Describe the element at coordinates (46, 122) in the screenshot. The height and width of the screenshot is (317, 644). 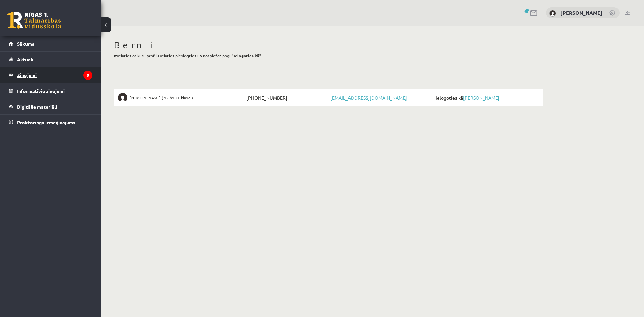
I see `span: Proktoringa izmēģinājums` at that location.